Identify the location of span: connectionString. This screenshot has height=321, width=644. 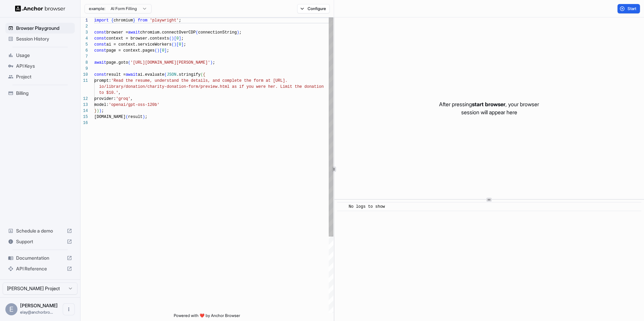
(217, 33).